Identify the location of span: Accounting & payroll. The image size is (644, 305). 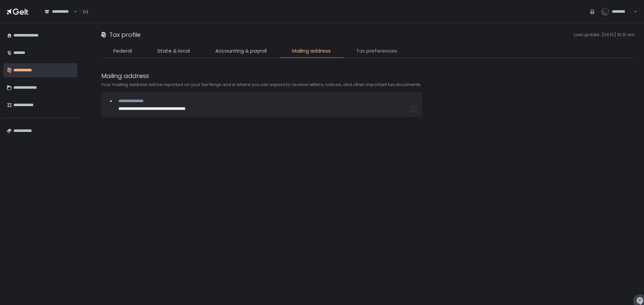
(241, 51).